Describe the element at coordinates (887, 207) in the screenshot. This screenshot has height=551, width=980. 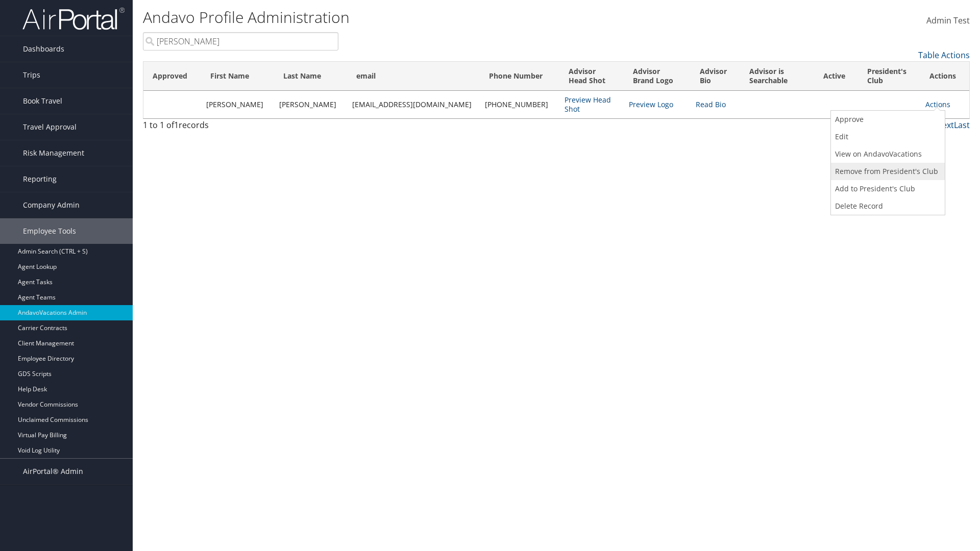
I see `a: Delete Record` at that location.